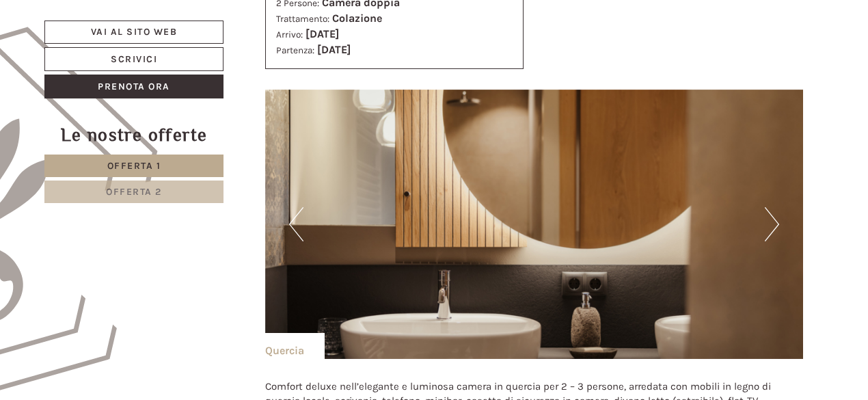  What do you see at coordinates (502, 372) in the screenshot?
I see `button: Invia` at bounding box center [502, 372].